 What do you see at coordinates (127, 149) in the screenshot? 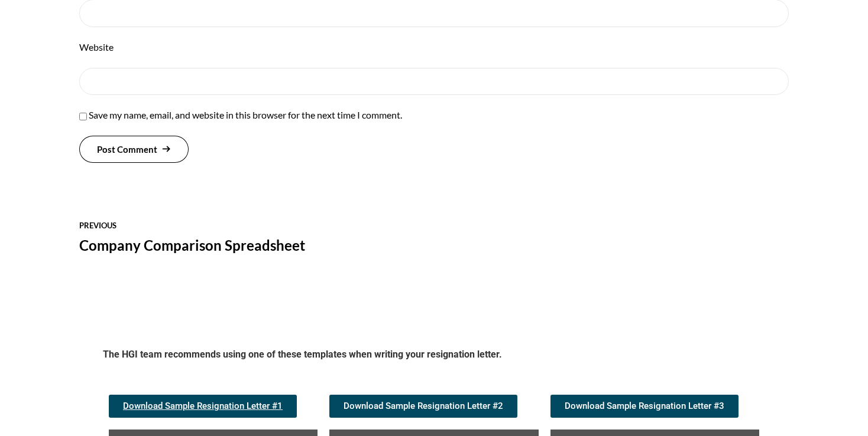
I see `span: Post Comment` at bounding box center [127, 149].